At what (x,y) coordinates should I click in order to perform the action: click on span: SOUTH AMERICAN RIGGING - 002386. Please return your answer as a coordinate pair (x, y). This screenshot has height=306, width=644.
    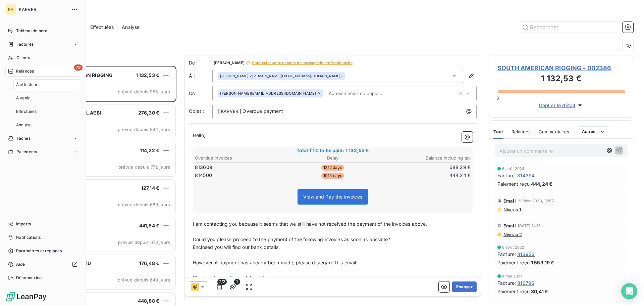
    Looking at the image, I should click on (561, 68).